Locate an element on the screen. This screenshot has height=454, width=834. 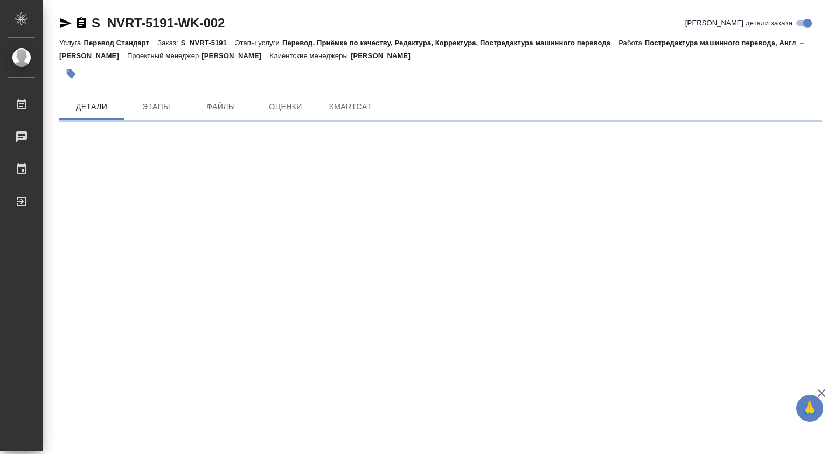
p: Работа is located at coordinates (632, 43).